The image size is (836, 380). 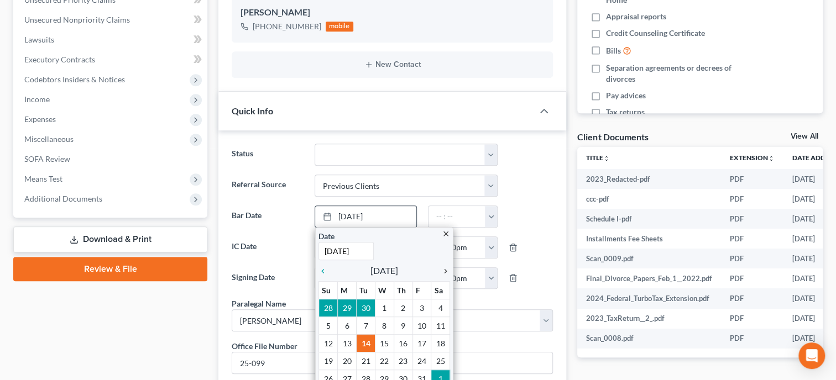 What do you see at coordinates (111, 40) in the screenshot?
I see `a: Lawsuits` at bounding box center [111, 40].